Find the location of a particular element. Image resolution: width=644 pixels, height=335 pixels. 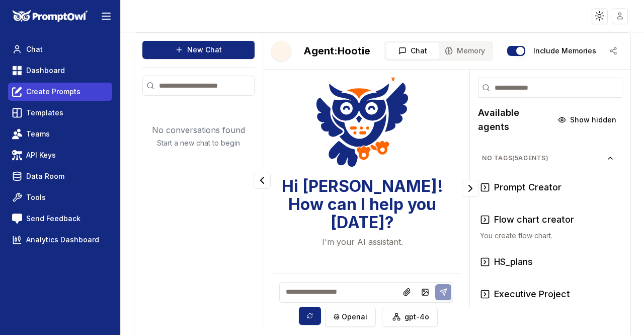

a: Create Prompts is located at coordinates (60, 92).